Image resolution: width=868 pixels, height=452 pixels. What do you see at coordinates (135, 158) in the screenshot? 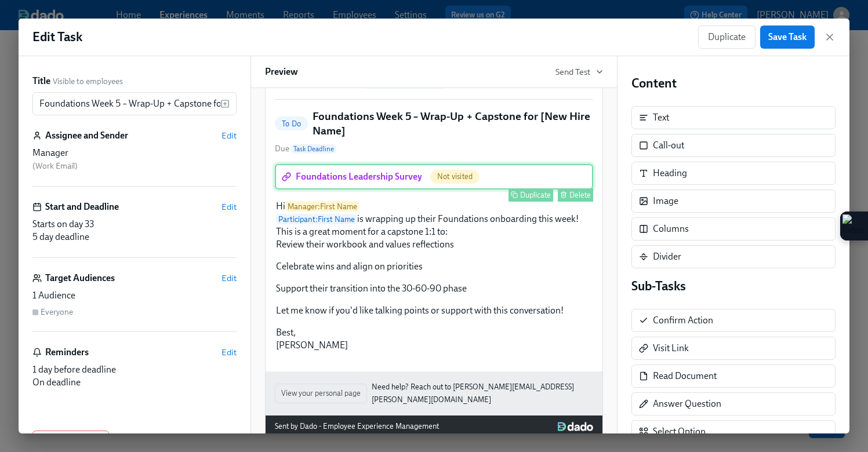
I see `div: Assignee and SenderEditManager (Work Email)` at bounding box center [135, 158].